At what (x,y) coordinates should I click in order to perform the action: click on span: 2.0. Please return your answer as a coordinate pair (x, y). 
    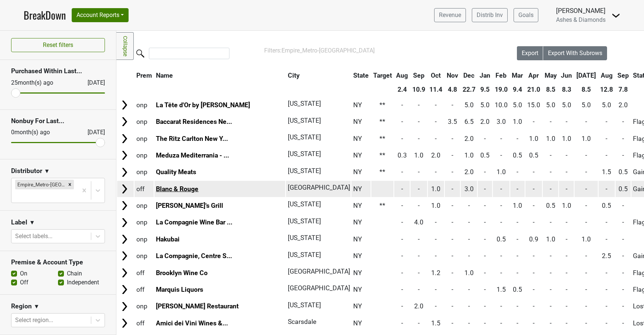
    Looking at the image, I should click on (436, 156).